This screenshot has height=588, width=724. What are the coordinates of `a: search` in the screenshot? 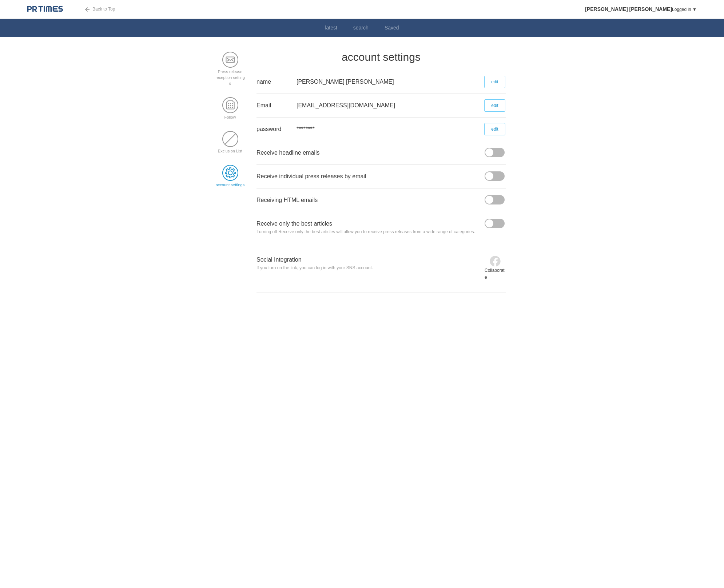 It's located at (361, 29).